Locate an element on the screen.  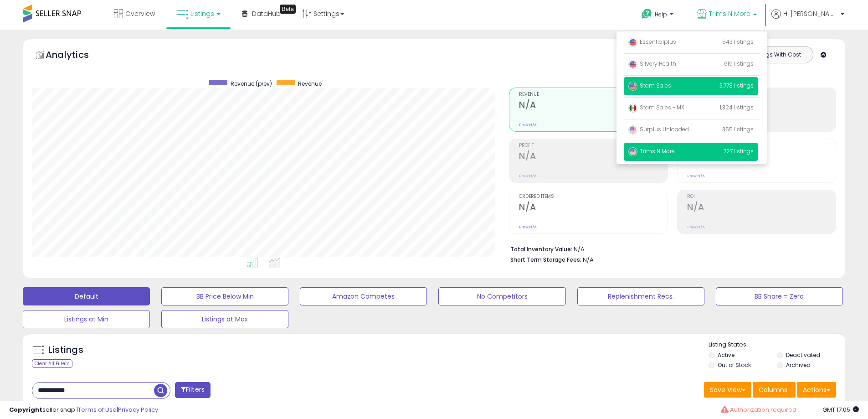
label: Out of Stock is located at coordinates (734, 365).